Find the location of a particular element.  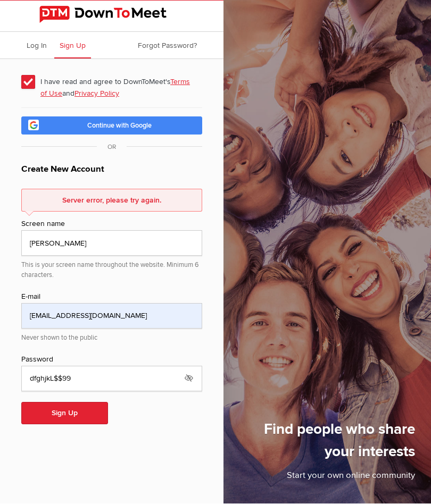

a: Privacy Policy is located at coordinates (97, 94).